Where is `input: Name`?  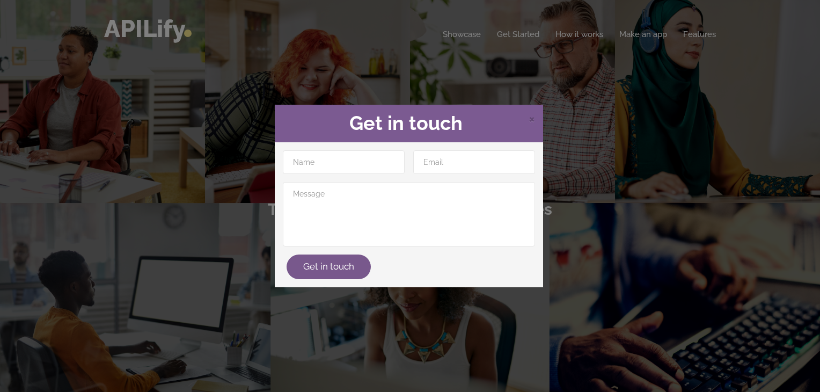
input: Name is located at coordinates (344, 162).